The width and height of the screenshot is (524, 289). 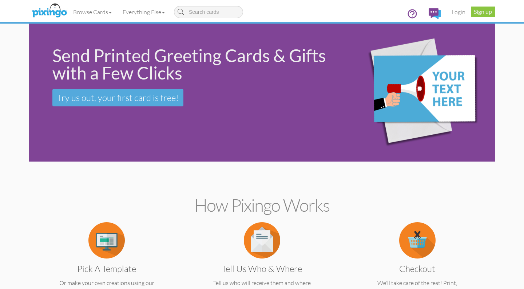 What do you see at coordinates (193, 64) in the screenshot?
I see `div: Send Printed Greeting Cards & Gifts with a Few Clicks` at bounding box center [193, 64].